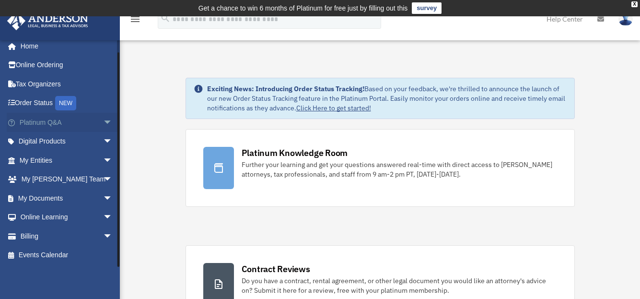  I want to click on img: Anderson Advisors Platinum Portal, so click(47, 21).